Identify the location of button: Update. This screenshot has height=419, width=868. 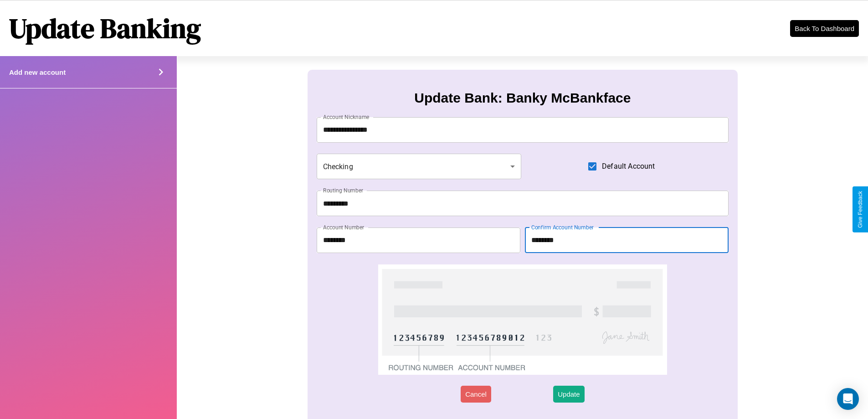
(568, 394).